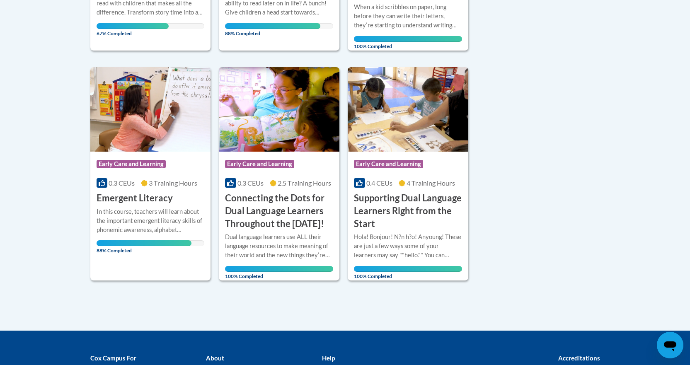  What do you see at coordinates (173, 183) in the screenshot?
I see `span: 3 Training Hours` at bounding box center [173, 183].